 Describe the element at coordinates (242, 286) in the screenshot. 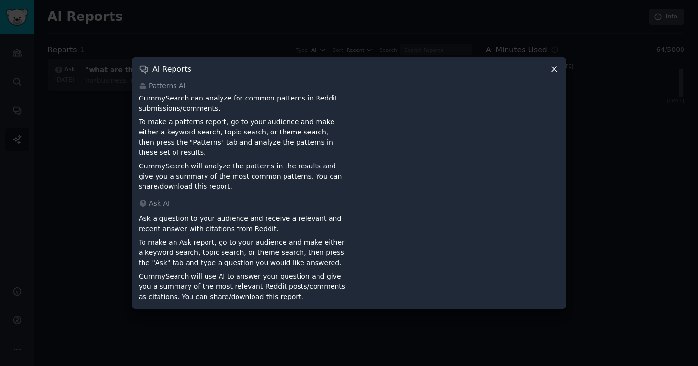

I see `p: GummySearch will use AI to answer your question and give you a summary of the most relevant Reddi...` at that location.